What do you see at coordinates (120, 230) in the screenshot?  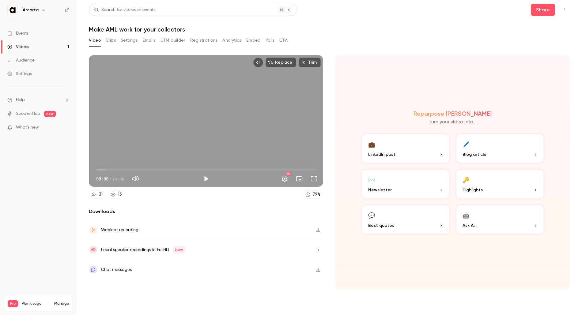 I see `div: Webinar recording` at bounding box center [120, 230].